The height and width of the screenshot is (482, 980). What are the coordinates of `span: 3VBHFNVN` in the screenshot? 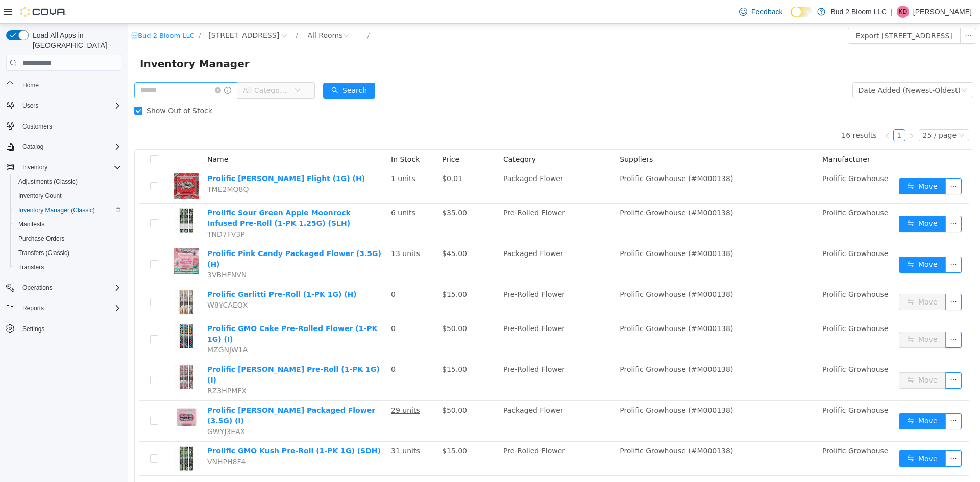 It's located at (99, 251).